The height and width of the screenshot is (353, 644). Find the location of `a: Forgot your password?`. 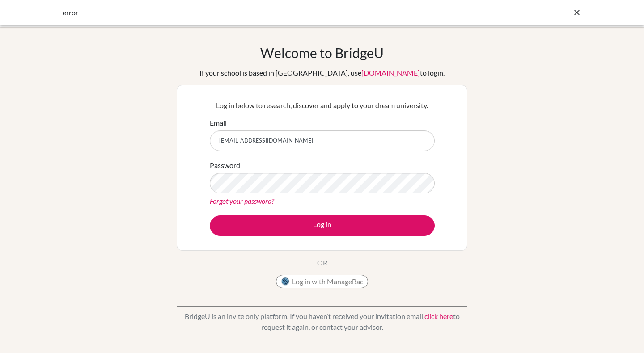

a: Forgot your password? is located at coordinates (242, 201).